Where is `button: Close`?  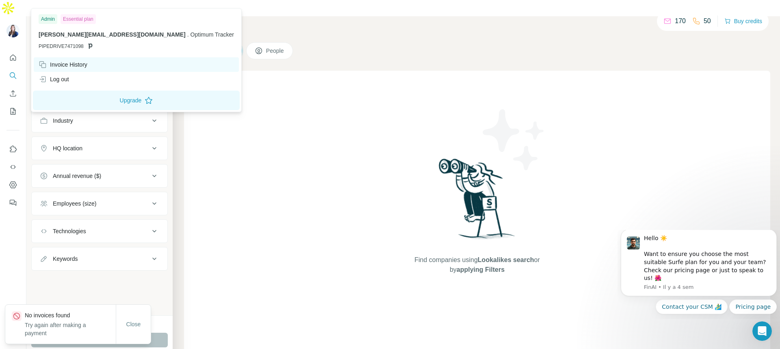 button: Close is located at coordinates (134, 324).